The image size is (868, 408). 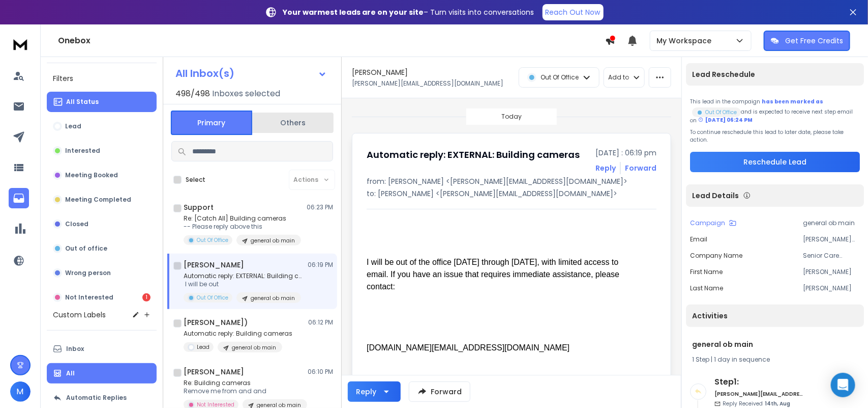 What do you see at coordinates (778, 403) in the screenshot?
I see `span: 14th, Aug` at bounding box center [778, 403].